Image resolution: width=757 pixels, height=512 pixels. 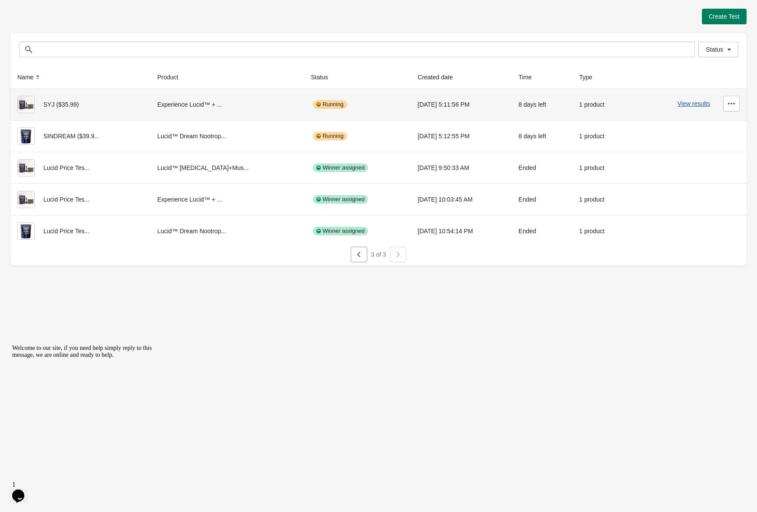 I want to click on span: 1, so click(x=5, y=7).